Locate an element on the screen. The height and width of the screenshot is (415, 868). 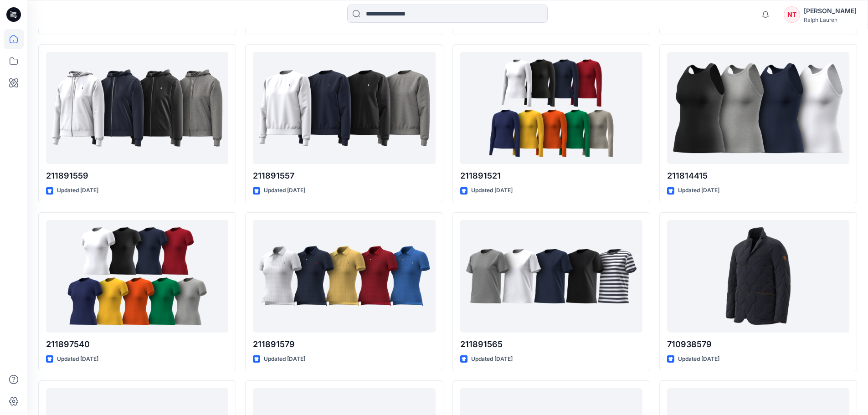
p: 211897540 is located at coordinates (137, 344).